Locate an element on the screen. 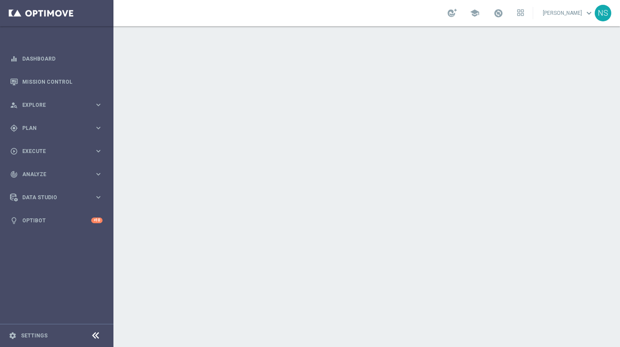 The height and width of the screenshot is (347, 620). div: lightbulb Optibot +10 is located at coordinates (56, 221).